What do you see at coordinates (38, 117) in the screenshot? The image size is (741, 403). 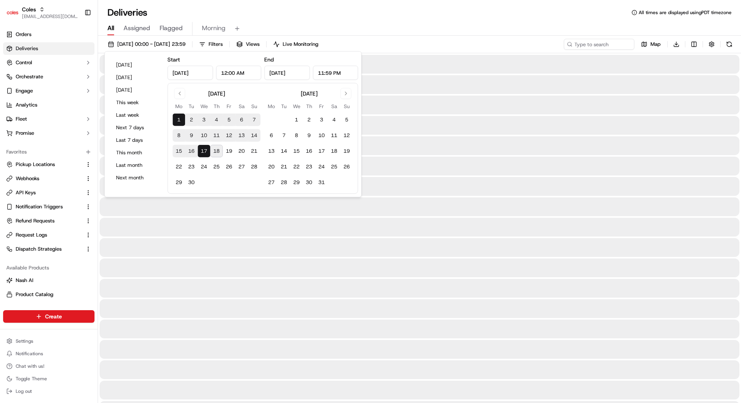 I see `span: Knowledge Base` at bounding box center [38, 117].